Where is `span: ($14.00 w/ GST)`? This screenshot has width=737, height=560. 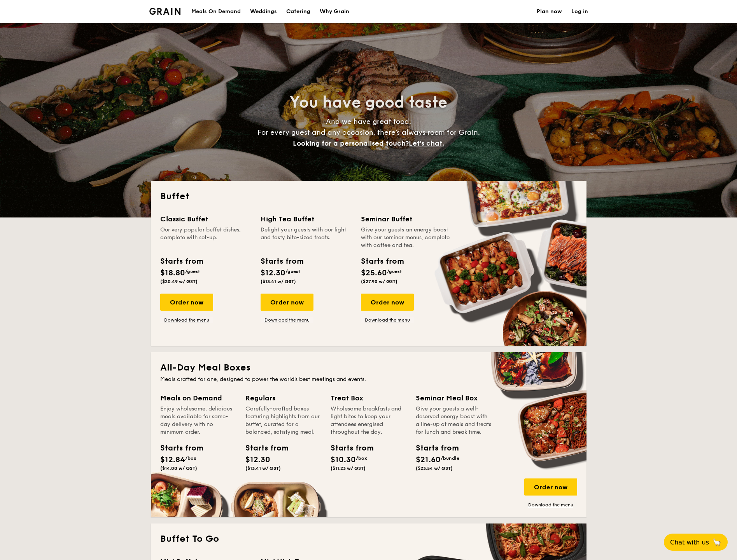
span: ($14.00 w/ GST) is located at coordinates (179, 468).